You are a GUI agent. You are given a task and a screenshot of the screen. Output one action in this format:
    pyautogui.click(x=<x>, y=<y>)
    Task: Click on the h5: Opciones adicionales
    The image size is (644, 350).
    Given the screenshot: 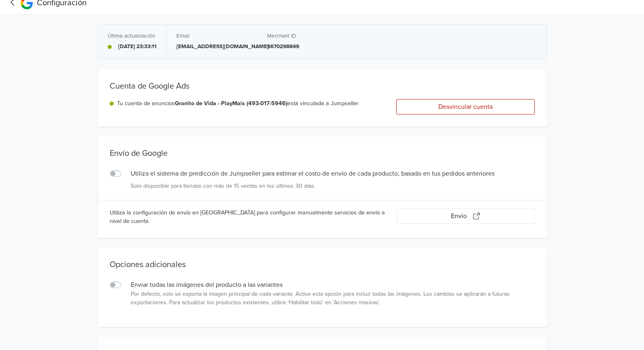 What is the action you would take?
    pyautogui.click(x=322, y=265)
    